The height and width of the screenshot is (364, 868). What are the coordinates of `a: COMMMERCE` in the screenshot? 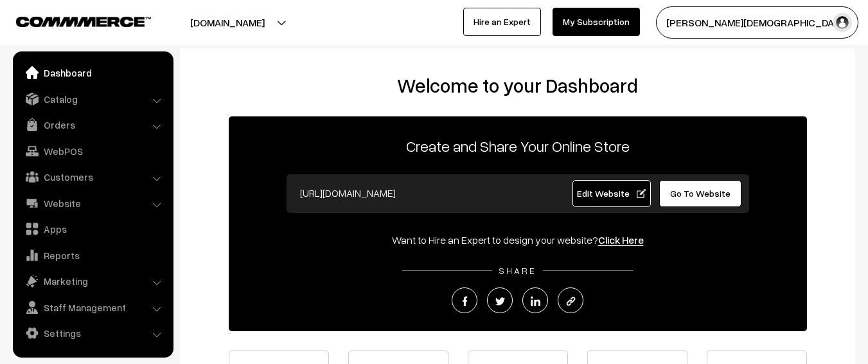 It's located at (72, 21).